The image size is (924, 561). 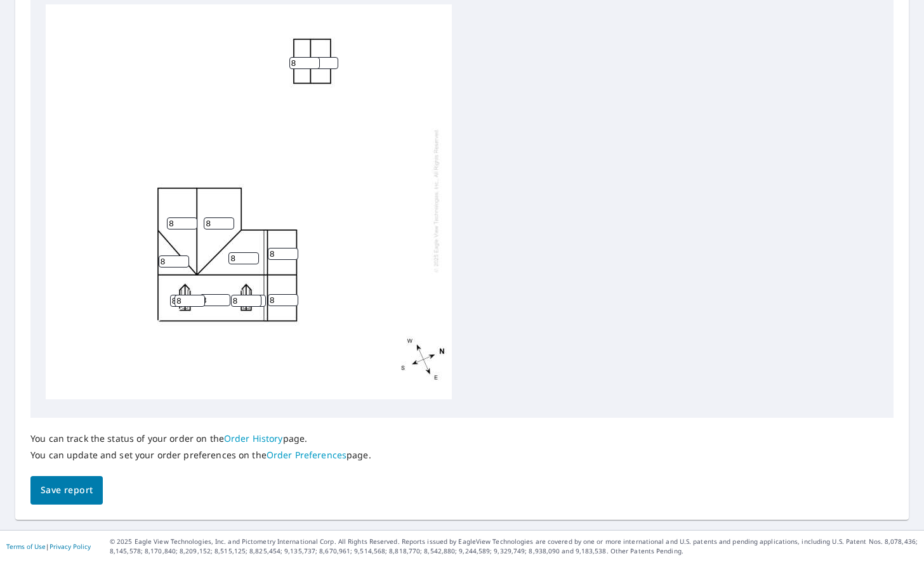 I want to click on button: Save report, so click(x=67, y=490).